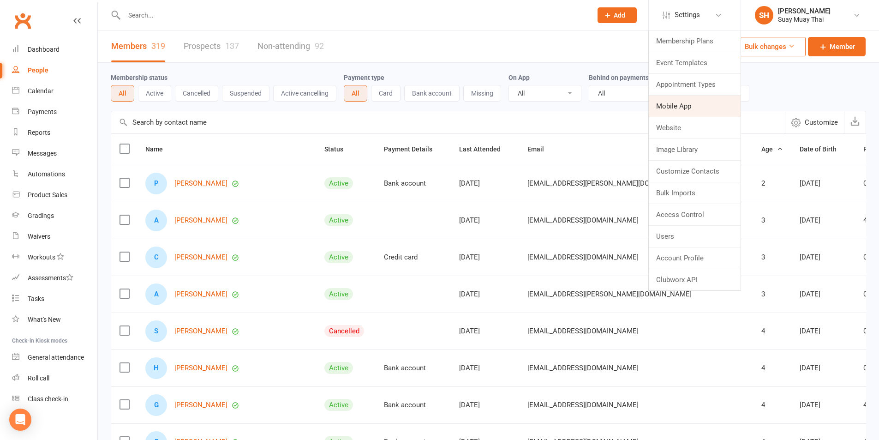 The image size is (879, 440). What do you see at coordinates (156, 183) in the screenshot?
I see `div: Payton` at bounding box center [156, 183].